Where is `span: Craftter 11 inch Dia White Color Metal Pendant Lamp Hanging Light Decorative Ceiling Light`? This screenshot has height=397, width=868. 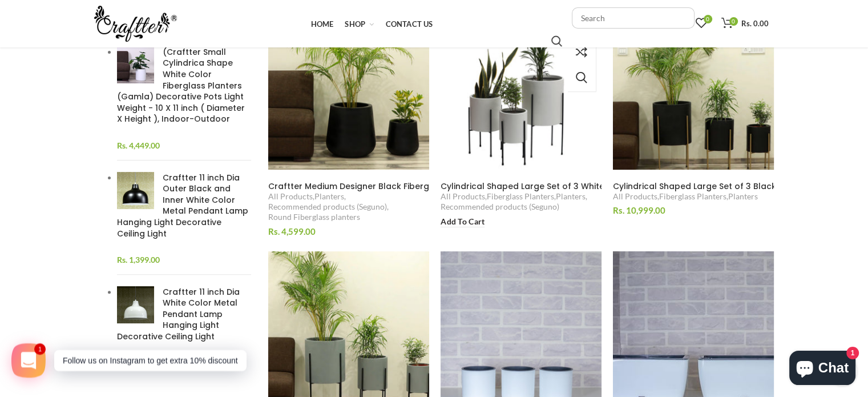
span: Craftter 11 inch Dia White Color Metal Pendant Lamp Hanging Light Decorative Ceiling Light is located at coordinates (178, 314).